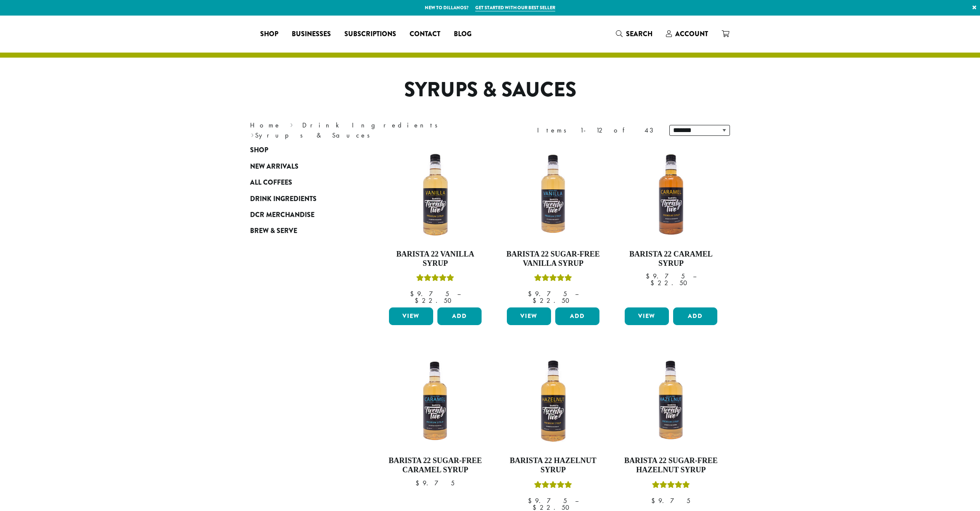 The width and height of the screenshot is (980, 511). I want to click on a: Barista 22 Sugar-Free Caramel Syrup $9.75, so click(435, 432).